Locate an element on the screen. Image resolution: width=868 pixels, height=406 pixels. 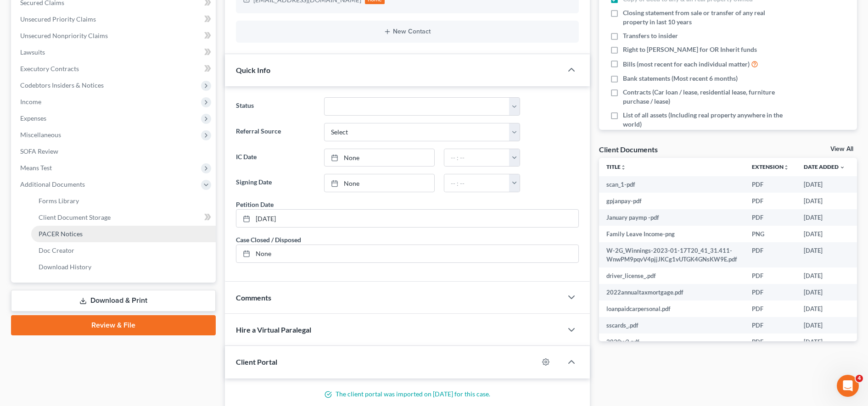
span: Comments is located at coordinates (253, 297).